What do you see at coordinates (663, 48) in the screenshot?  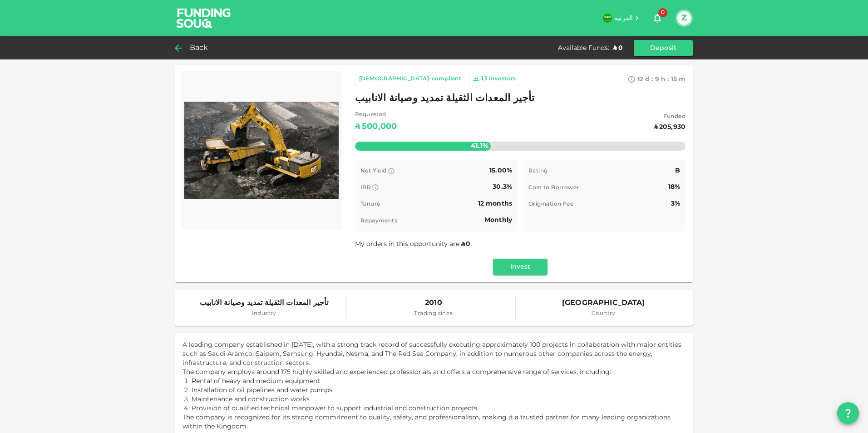 I see `button: Deposit` at bounding box center [663, 48].